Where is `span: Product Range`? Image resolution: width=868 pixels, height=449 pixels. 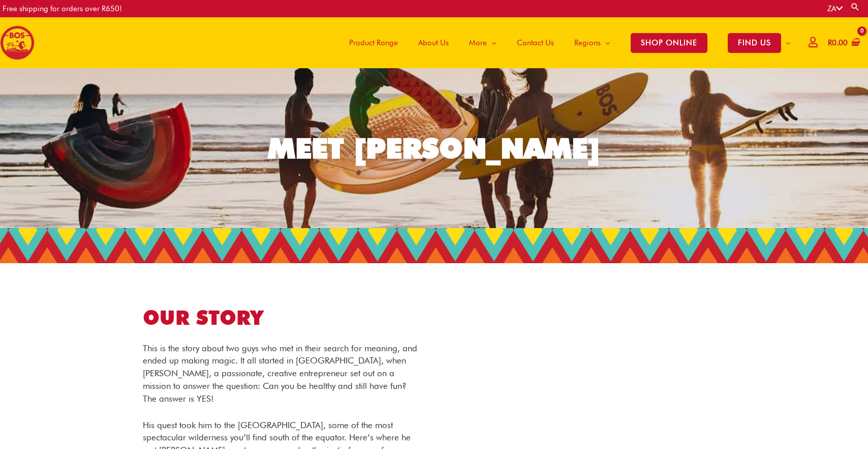 span: Product Range is located at coordinates (374, 43).